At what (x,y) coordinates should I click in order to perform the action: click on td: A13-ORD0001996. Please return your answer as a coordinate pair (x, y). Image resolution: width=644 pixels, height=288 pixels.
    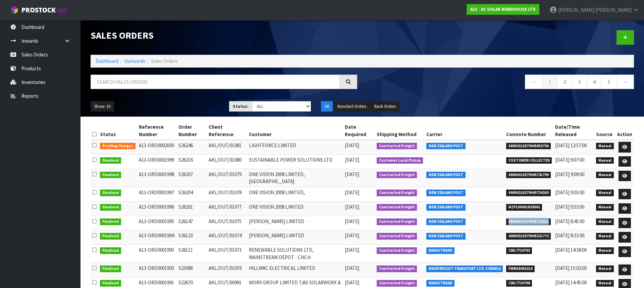
    Looking at the image, I should click on (157, 209).